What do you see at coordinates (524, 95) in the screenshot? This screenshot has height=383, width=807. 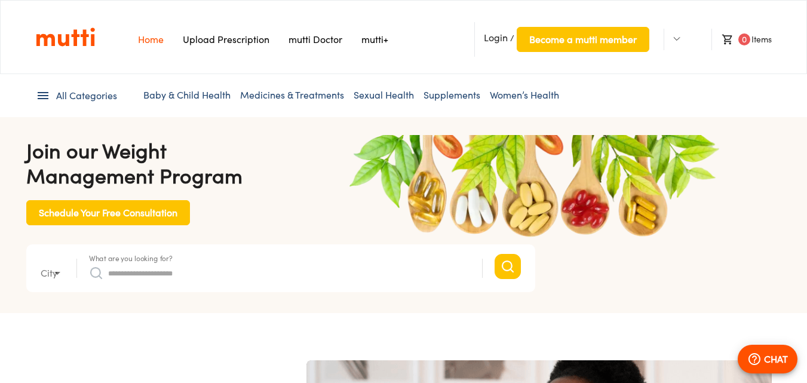 I see `a: Women’s Health` at bounding box center [524, 95].